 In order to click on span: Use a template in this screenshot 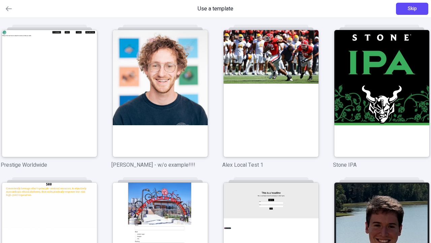, I will do `click(216, 9)`.